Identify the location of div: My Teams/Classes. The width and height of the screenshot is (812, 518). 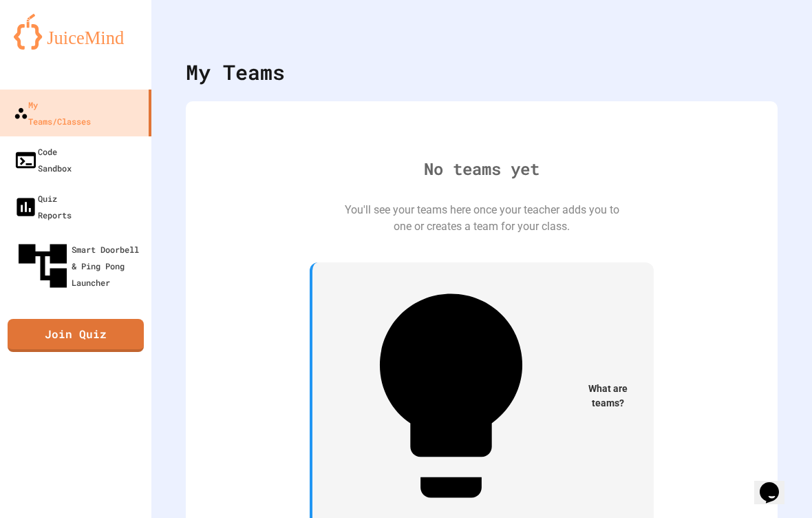
(52, 113).